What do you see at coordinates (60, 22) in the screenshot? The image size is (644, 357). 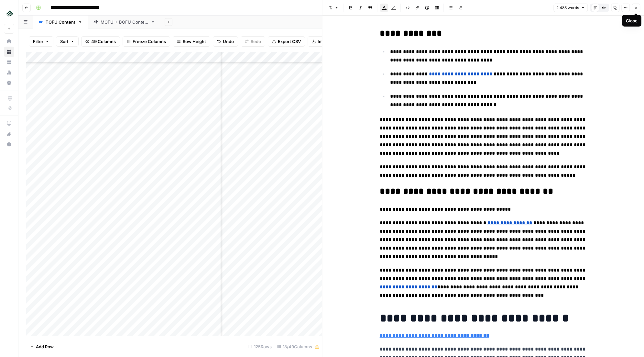 I see `a: TOFU Content` at bounding box center [60, 22].